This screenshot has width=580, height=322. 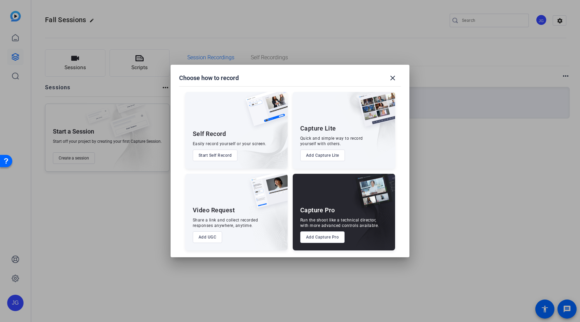 What do you see at coordinates (318, 129) in the screenshot?
I see `div: Capture Lite` at bounding box center [318, 129].